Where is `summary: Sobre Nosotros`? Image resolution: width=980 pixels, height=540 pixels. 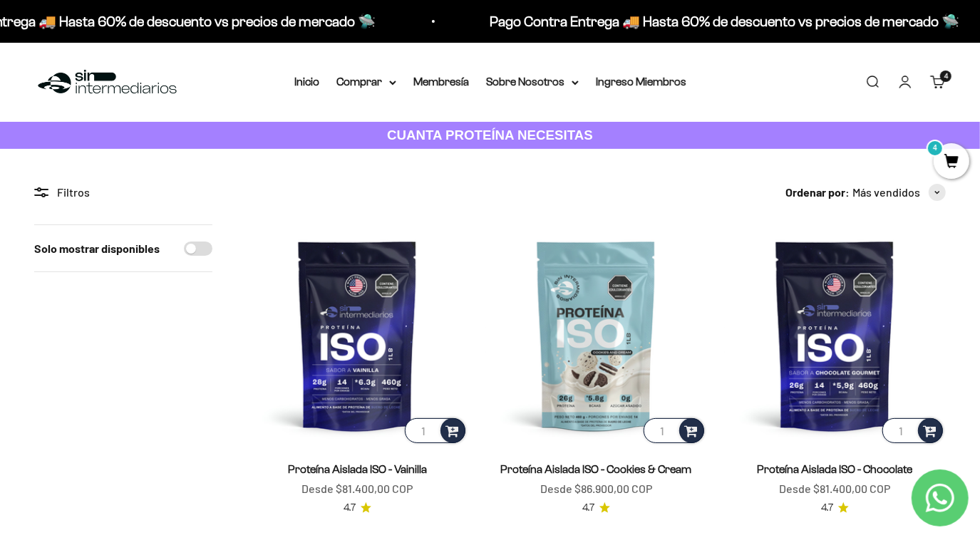 summary: Sobre Nosotros is located at coordinates (532, 82).